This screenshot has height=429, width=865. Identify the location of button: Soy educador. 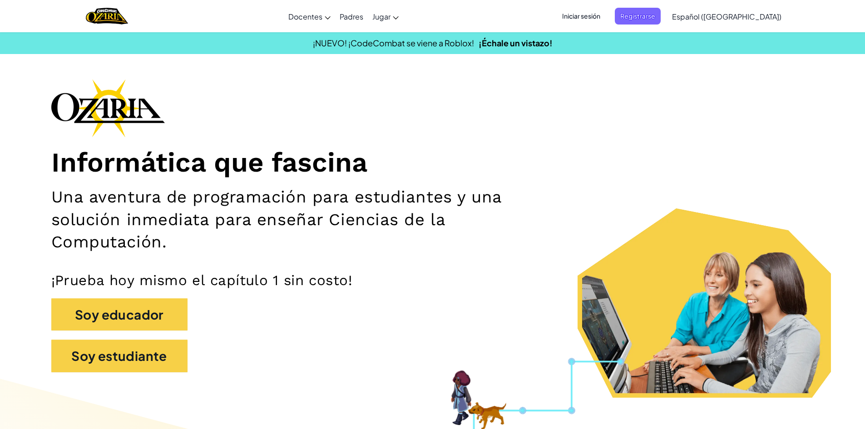
(119, 315).